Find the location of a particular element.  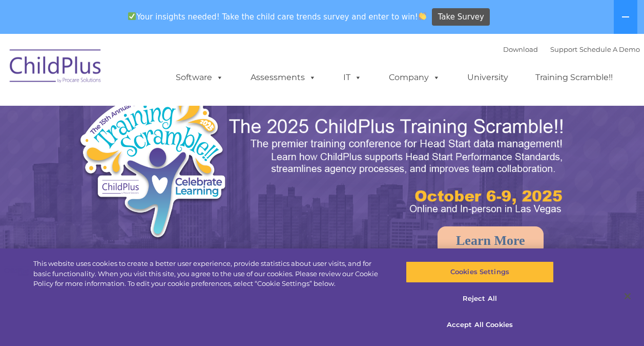

a: Download is located at coordinates (520, 49).